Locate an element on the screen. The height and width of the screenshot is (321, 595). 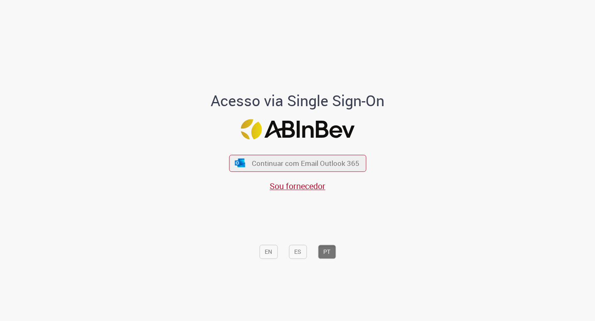
h1: Acesso via Single Sign-On is located at coordinates (297, 101).